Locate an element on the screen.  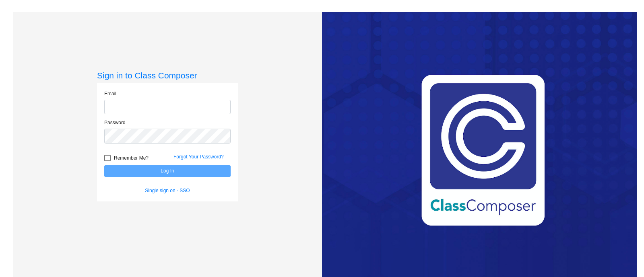
a: Single sign on - SSO is located at coordinates (167, 190).